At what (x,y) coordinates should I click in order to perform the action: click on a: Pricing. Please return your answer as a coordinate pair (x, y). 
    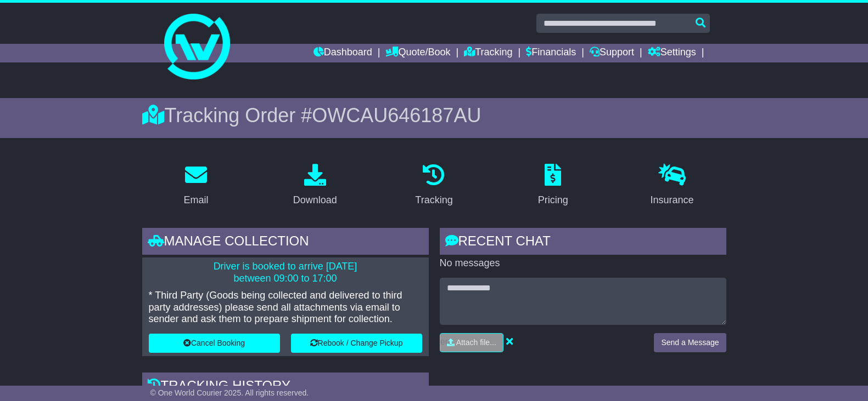
    Looking at the image, I should click on (553, 185).